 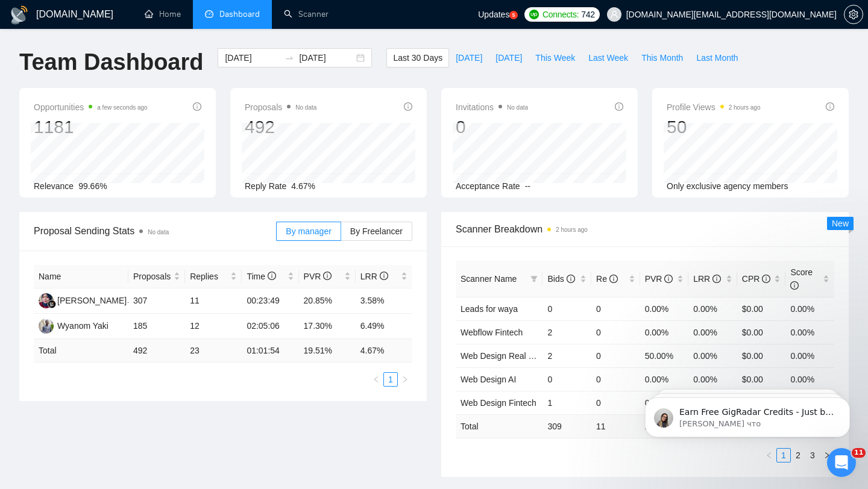 What do you see at coordinates (209, 277) in the screenshot?
I see `span: Replies` at bounding box center [209, 277].